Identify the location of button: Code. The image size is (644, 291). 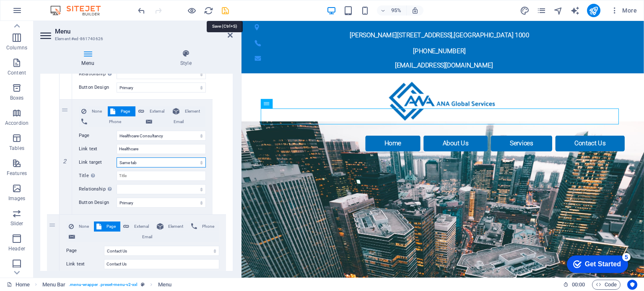
(606, 285).